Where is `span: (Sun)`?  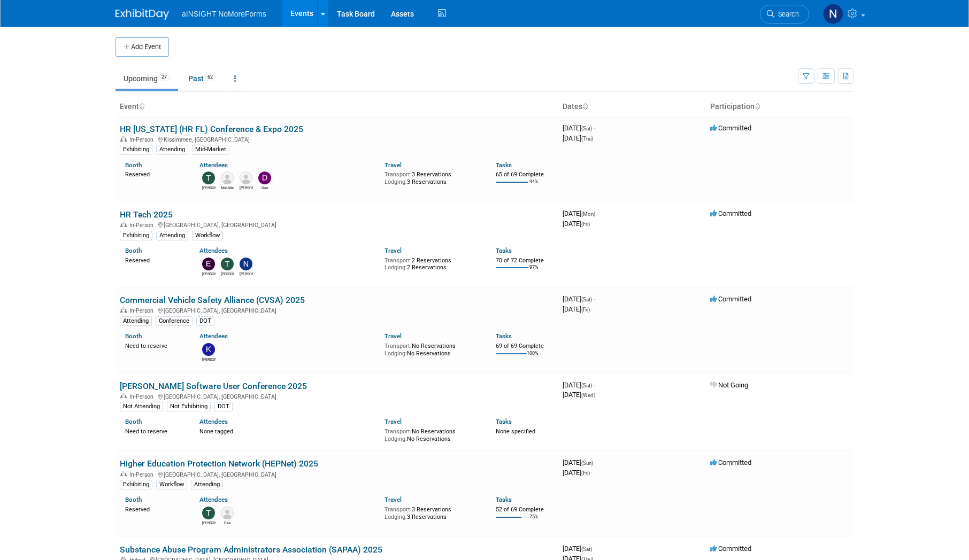 span: (Sun) is located at coordinates (587, 463).